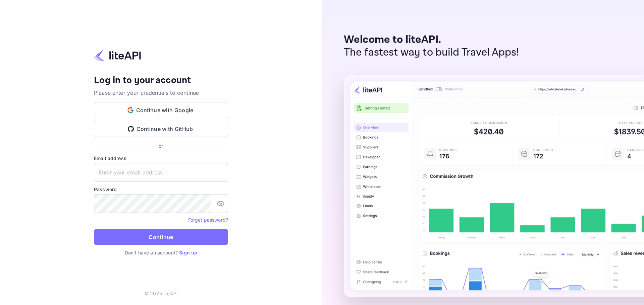  What do you see at coordinates (161, 146) in the screenshot?
I see `p: or` at bounding box center [161, 146].